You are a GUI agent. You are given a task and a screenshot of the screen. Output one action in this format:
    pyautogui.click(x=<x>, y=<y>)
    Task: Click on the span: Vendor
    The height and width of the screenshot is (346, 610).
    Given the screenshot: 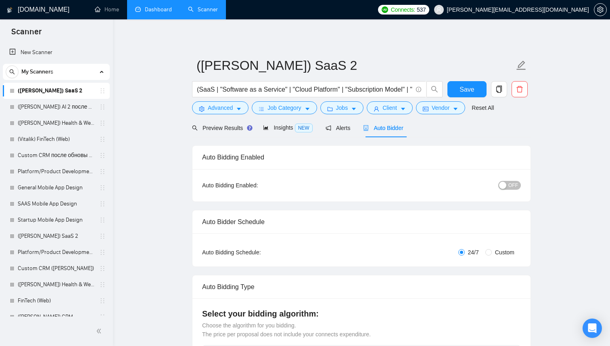 What is the action you would take?
    pyautogui.click(x=441, y=108)
    